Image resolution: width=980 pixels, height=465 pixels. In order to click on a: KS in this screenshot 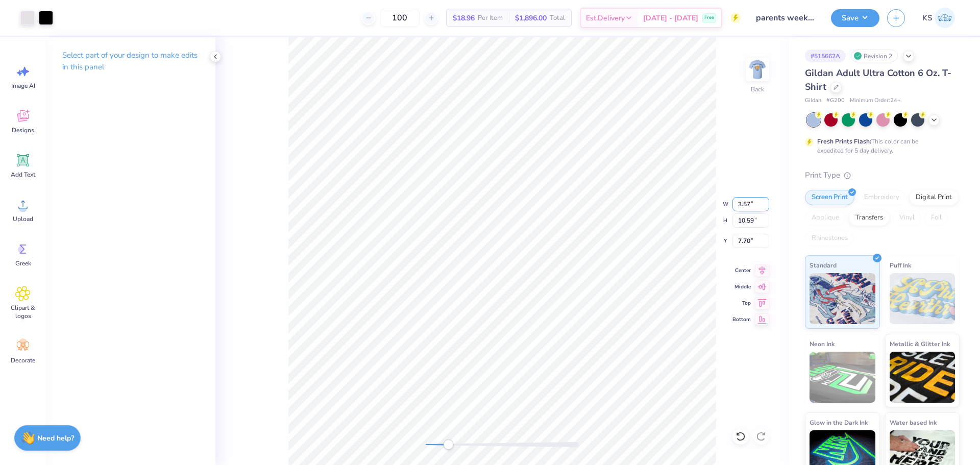, I will do `click(939, 18)`.